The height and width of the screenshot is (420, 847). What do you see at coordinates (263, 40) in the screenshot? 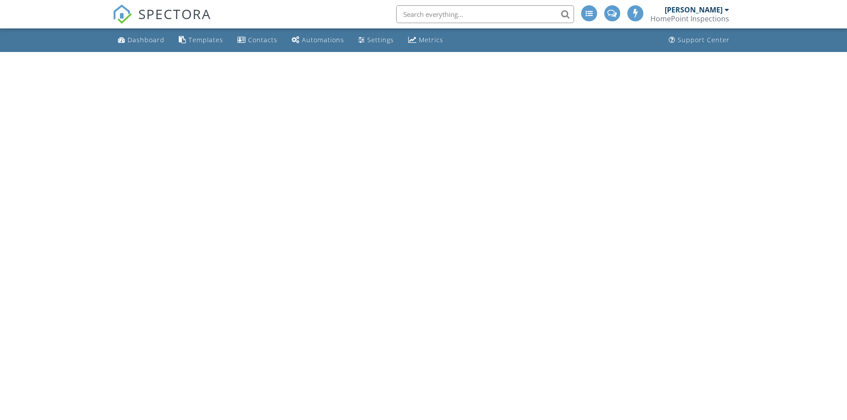
I see `div: Contacts` at bounding box center [263, 40].